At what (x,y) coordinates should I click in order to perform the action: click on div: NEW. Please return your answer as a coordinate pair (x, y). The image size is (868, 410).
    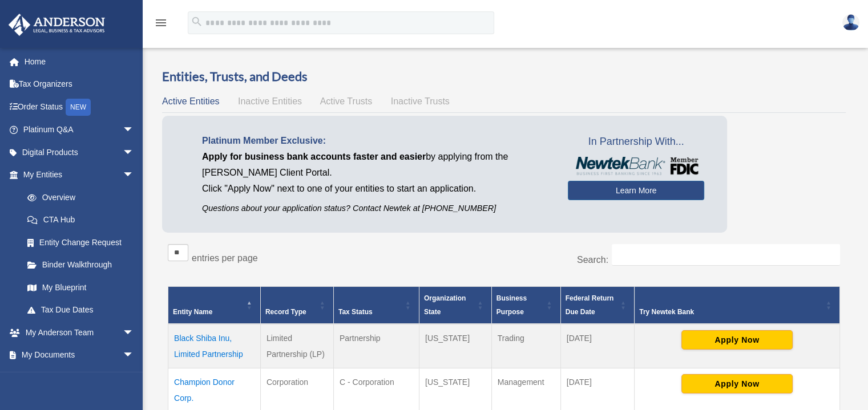
    Looking at the image, I should click on (78, 107).